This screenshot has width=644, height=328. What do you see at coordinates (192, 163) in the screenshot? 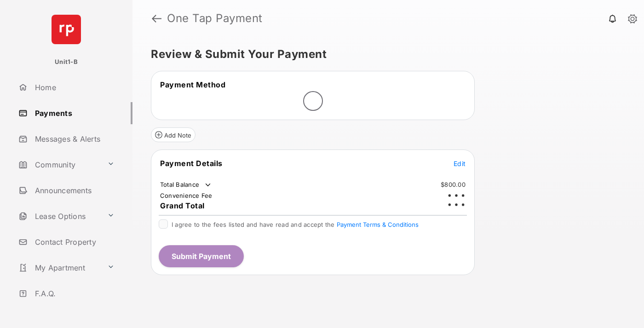
I see `span: Payment Details` at bounding box center [192, 163].